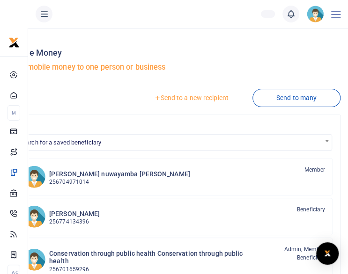  Describe the element at coordinates (74, 222) in the screenshot. I see `p: 256774134396` at that location.